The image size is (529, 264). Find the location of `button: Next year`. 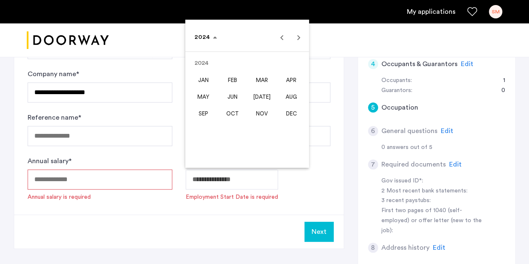

button: Next year is located at coordinates (298, 37).